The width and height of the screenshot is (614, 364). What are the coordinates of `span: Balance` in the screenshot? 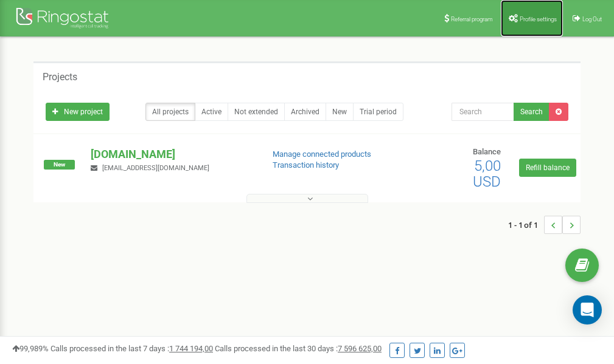 It's located at (487, 151).